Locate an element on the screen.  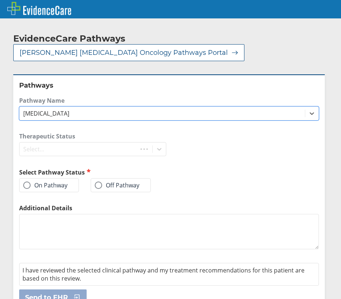
label: On Pathway is located at coordinates (45, 185).